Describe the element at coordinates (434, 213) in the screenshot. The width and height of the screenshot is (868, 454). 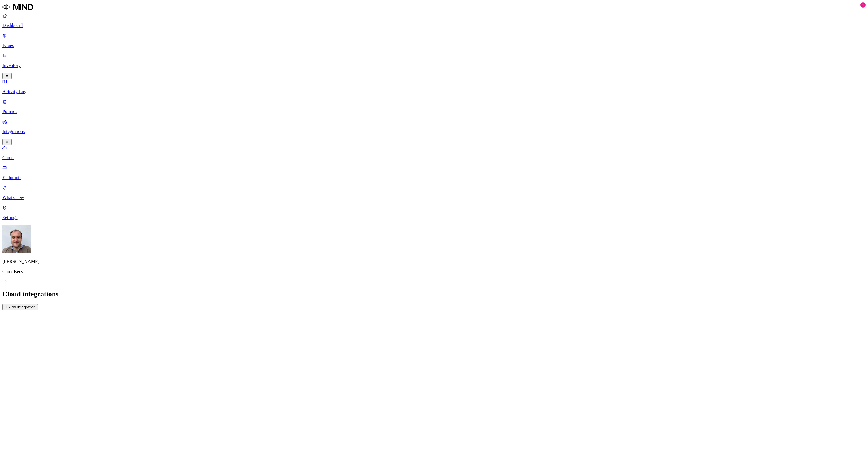
I see `a: Settings` at that location.